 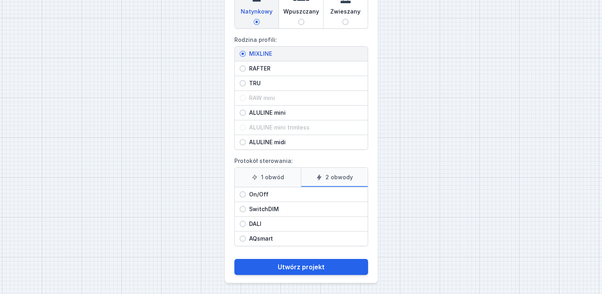 What do you see at coordinates (301, 92) in the screenshot?
I see `label: Rodzina profili:` at bounding box center [301, 92].